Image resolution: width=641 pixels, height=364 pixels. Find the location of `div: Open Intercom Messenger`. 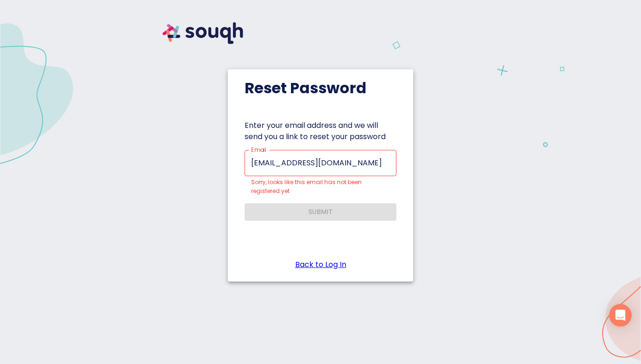

div: Open Intercom Messenger is located at coordinates (620, 315).